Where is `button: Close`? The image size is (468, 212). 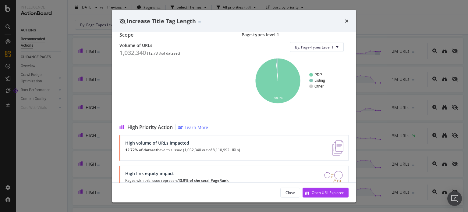 button: Close is located at coordinates (290, 192).